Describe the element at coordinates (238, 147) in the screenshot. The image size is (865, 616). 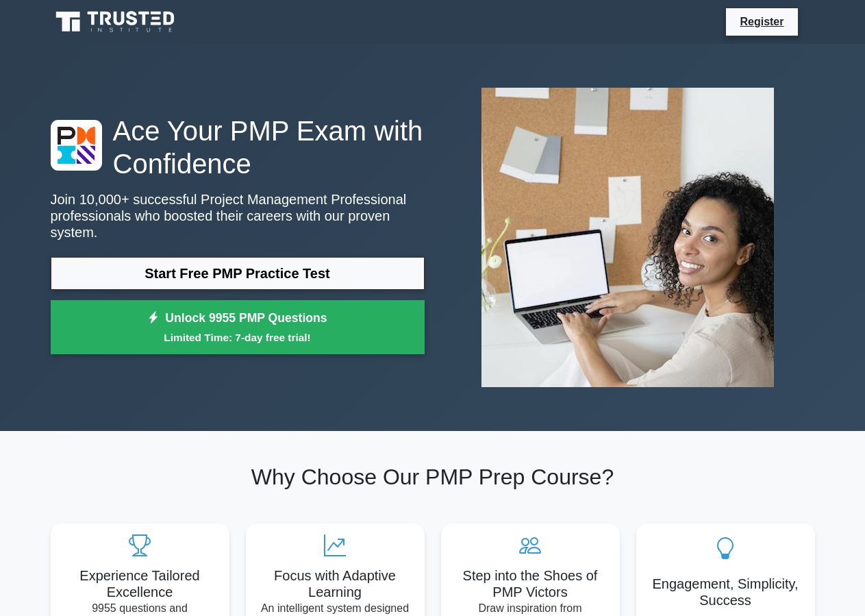
I see `h1: Ace Your PMP Exam with Confidence` at that location.